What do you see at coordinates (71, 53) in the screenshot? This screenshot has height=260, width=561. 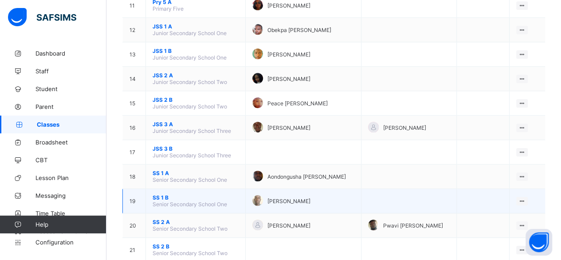 I see `span: Dashboard` at bounding box center [71, 53].